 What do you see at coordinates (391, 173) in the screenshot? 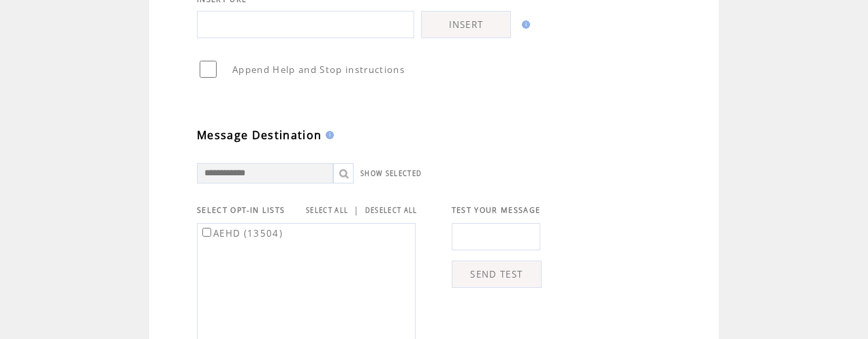
I see `a: SHOW SELECTED` at bounding box center [391, 173].